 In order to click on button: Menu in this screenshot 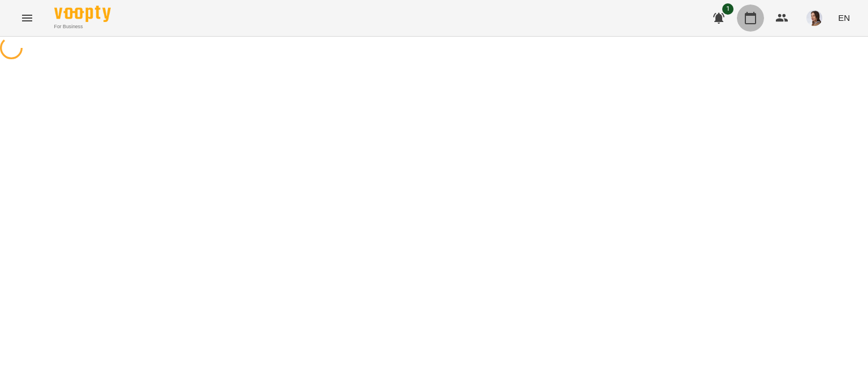, I will do `click(27, 18)`.